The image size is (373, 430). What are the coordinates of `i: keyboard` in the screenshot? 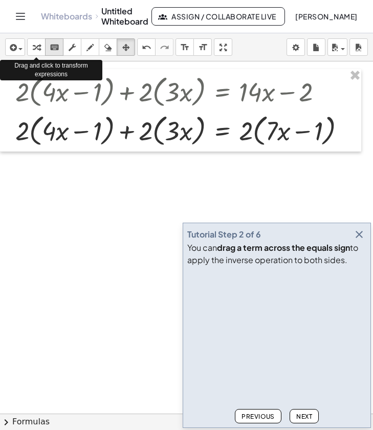 It's located at (54, 48).